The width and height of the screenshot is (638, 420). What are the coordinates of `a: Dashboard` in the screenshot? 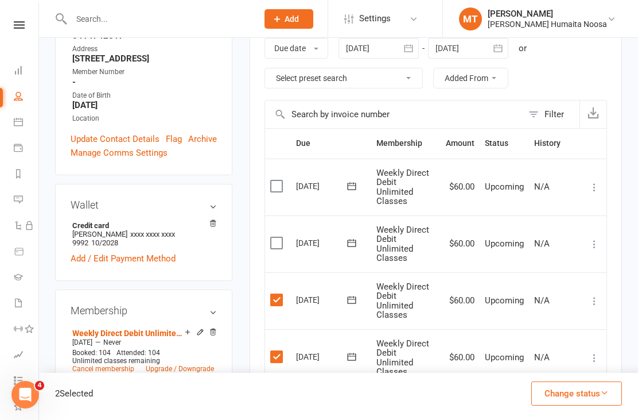 It's located at (26, 71).